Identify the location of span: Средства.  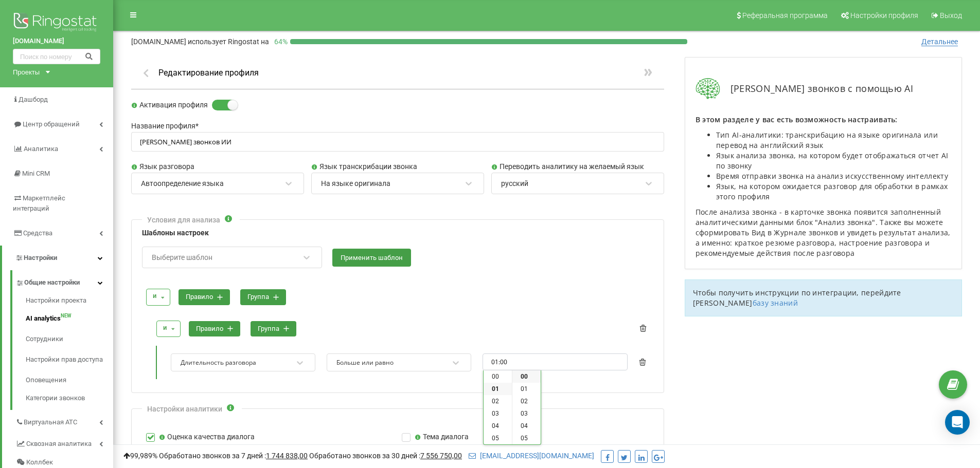
(37, 233).